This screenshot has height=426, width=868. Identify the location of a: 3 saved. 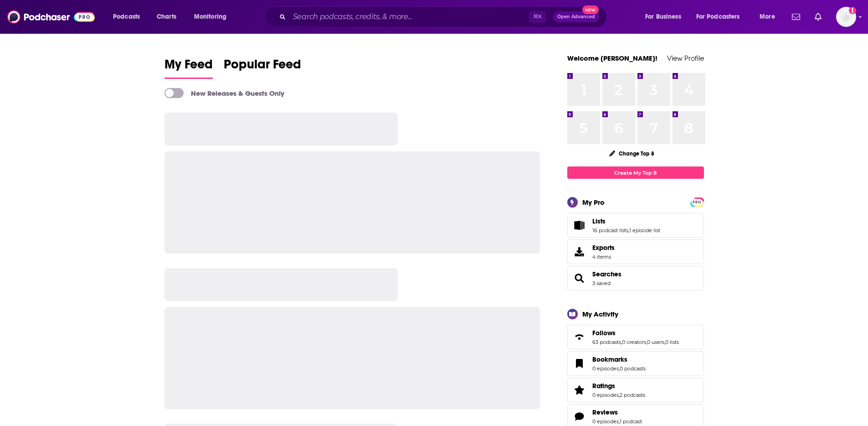
(601, 283).